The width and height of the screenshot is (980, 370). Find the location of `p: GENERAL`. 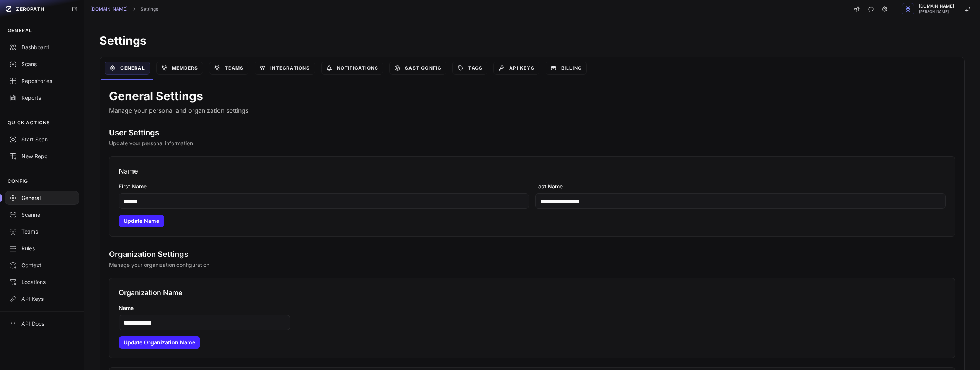

p: GENERAL is located at coordinates (20, 30).